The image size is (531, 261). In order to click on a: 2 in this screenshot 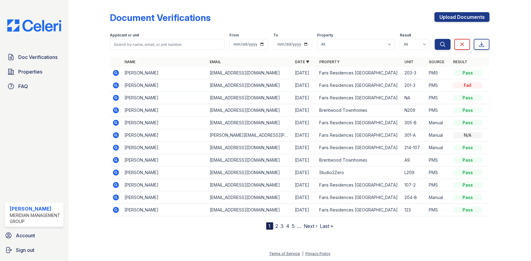, I will do `click(277, 226)`.